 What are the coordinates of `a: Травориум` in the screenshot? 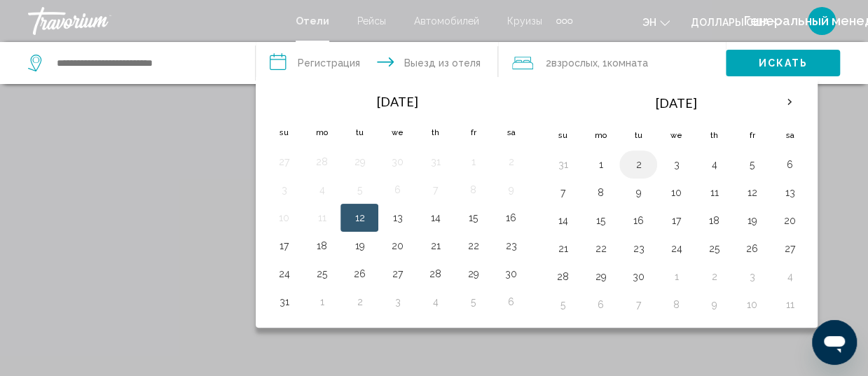 It's located at (155, 21).